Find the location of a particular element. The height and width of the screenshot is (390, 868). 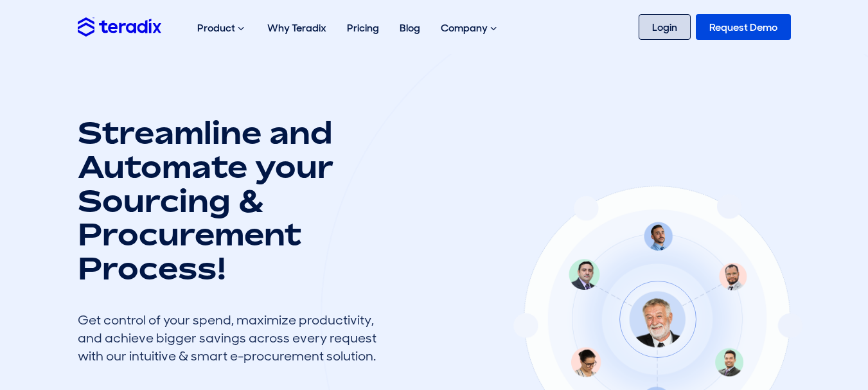

a: Blog is located at coordinates (410, 28).